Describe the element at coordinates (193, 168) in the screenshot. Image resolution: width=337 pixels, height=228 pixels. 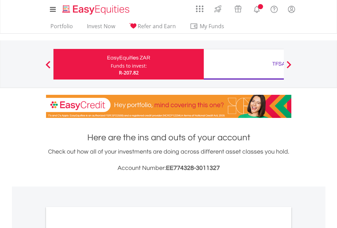
I see `span: EE774328-3011327` at that location.